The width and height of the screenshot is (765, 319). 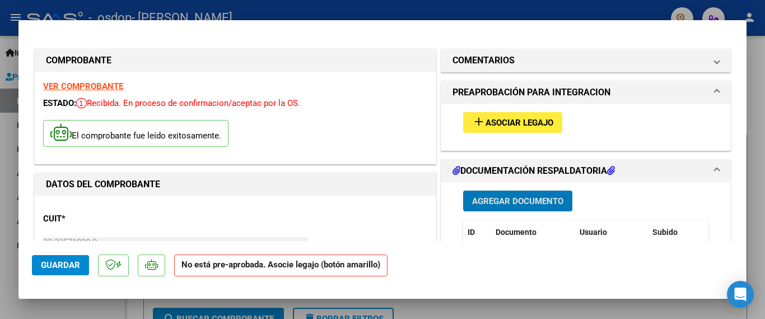 What do you see at coordinates (78, 60) in the screenshot?
I see `strong: COMPROBANTE` at bounding box center [78, 60].